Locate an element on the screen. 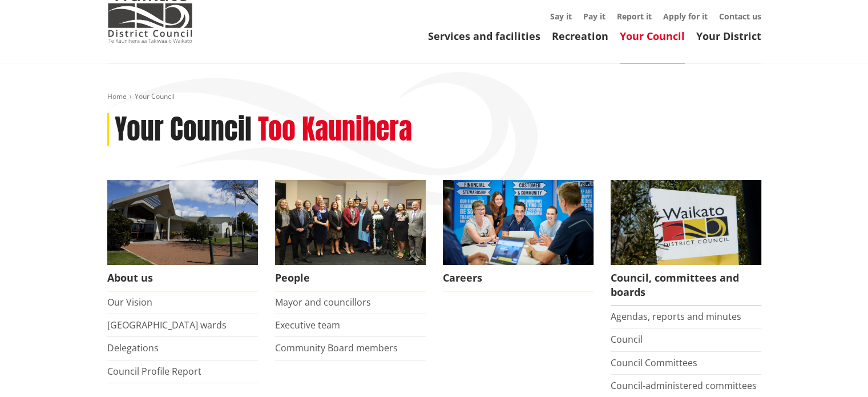 The height and width of the screenshot is (397, 868). span: Council, committees and boards is located at coordinates (686, 285).